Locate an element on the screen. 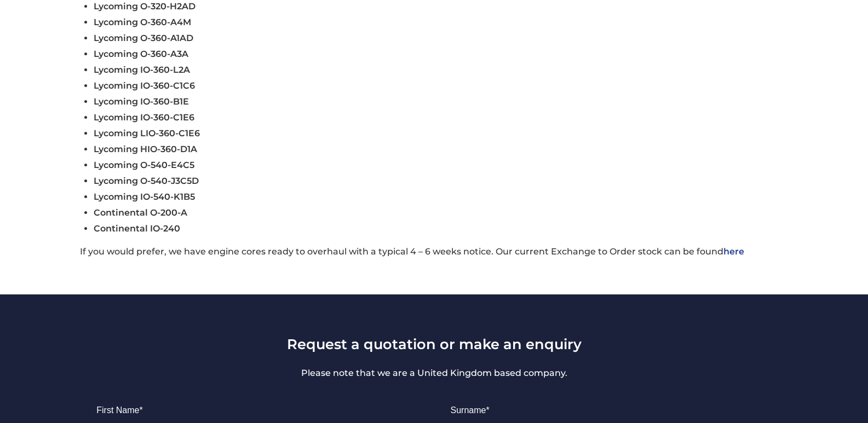 The width and height of the screenshot is (868, 423). span: Lycoming IO-360-B1E is located at coordinates (141, 101).